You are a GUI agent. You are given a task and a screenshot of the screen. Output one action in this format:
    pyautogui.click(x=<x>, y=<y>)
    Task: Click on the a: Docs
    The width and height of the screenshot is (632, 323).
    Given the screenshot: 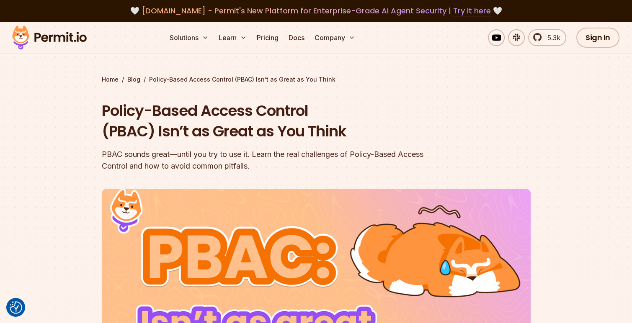 What is the action you would take?
    pyautogui.click(x=297, y=38)
    